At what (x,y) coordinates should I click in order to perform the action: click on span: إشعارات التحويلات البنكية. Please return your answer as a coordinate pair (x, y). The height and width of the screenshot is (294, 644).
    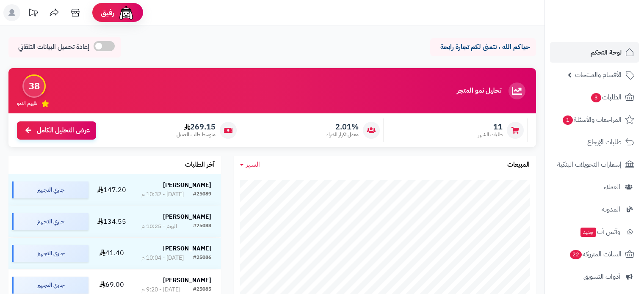
    Looking at the image, I should click on (590, 165).